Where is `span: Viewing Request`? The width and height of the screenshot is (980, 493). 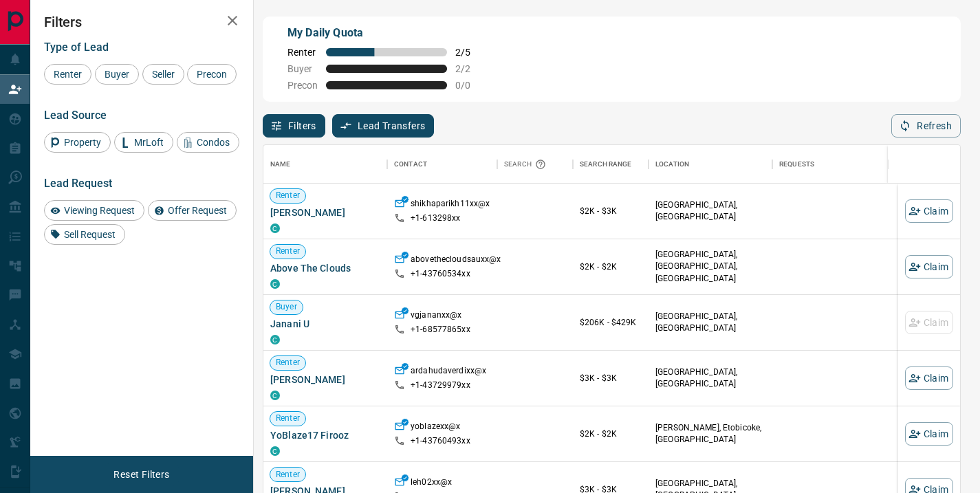 span: Viewing Request is located at coordinates (99, 210).